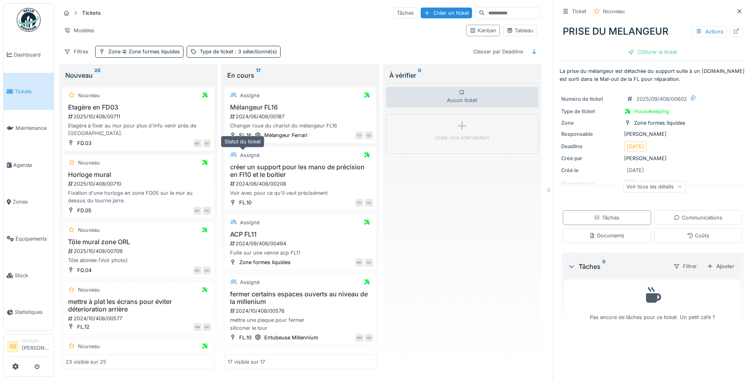 Image resolution: width=755 pixels, height=380 pixels. I want to click on img: Badge_color-CXgf-gQk.svg, so click(29, 20).